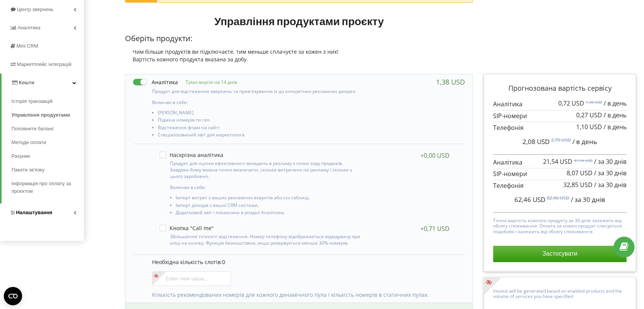 This screenshot has height=309, width=644. I want to click on p: Продукт для оцінки ефективності вкладень в рекламу з точки зору продажів. Завдяки йому можна точн..., so click(267, 170).